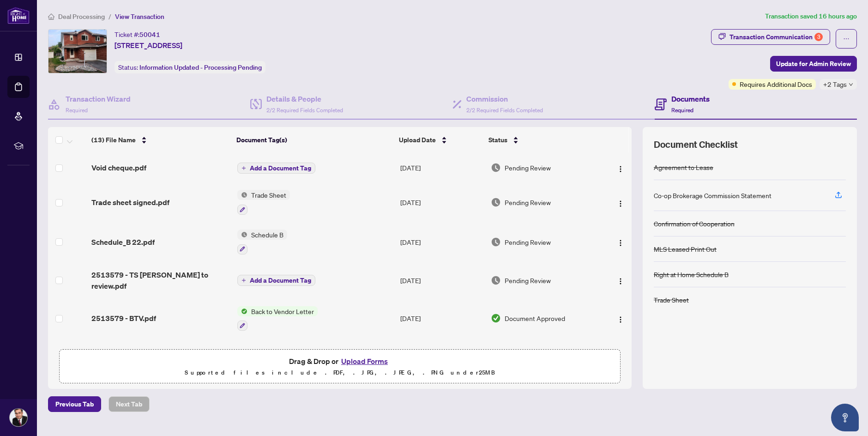 This screenshot has height=436, width=868. What do you see at coordinates (262, 242) in the screenshot?
I see `button: Status IconSchedule B` at bounding box center [262, 242].